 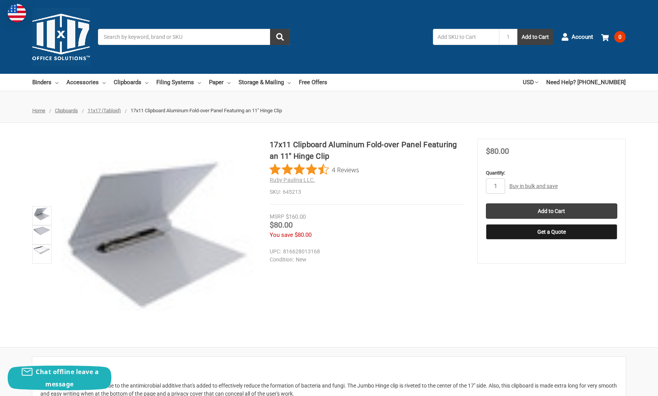 What do you see at coordinates (365, 251) in the screenshot?
I see `dd: 816628013168` at bounding box center [365, 251].